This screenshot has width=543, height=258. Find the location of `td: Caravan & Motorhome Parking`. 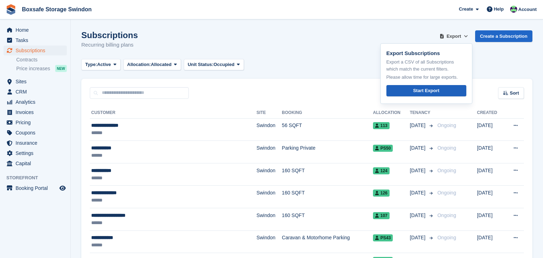

td: Caravan & Motorhome Parking is located at coordinates (327, 242).